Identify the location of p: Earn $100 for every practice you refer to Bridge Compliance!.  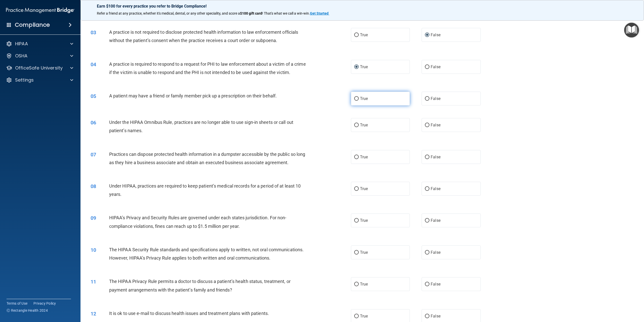
(362, 6).